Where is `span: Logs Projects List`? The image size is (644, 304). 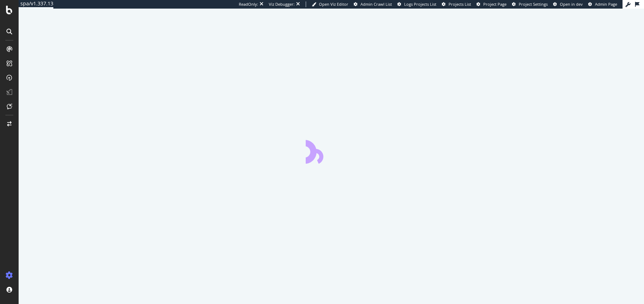
span: Logs Projects List is located at coordinates (420, 4).